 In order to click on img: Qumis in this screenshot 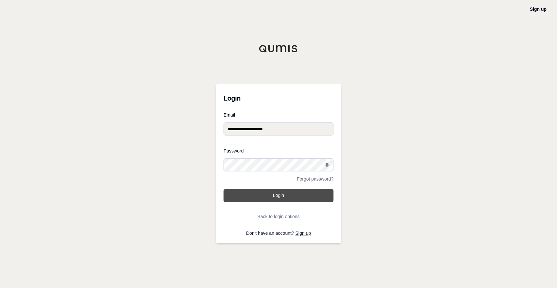, I will do `click(278, 49)`.